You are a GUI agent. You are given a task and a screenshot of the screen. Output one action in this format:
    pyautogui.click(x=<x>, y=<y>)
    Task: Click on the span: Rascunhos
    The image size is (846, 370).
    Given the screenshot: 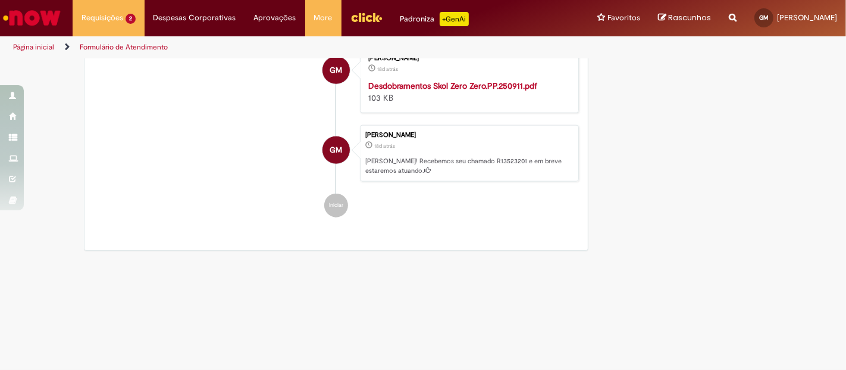 What is the action you would take?
    pyautogui.click(x=690, y=17)
    